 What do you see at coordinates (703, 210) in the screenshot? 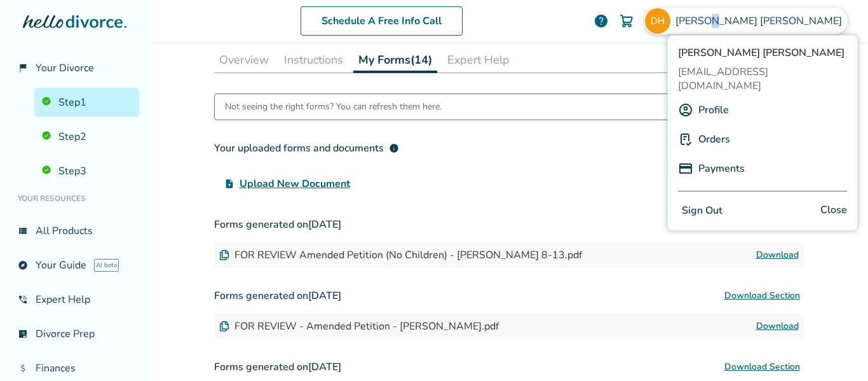
I see `button: Sign Out` at bounding box center [703, 210].